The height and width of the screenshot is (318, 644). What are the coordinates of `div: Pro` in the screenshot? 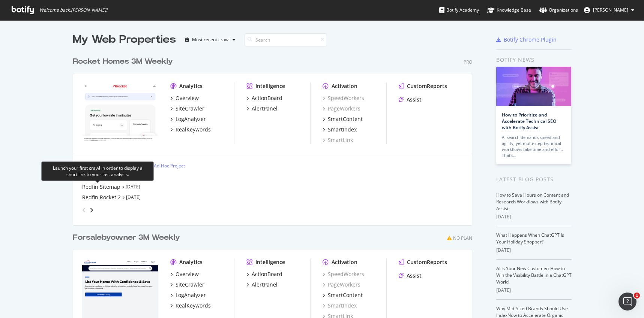 It's located at (468, 62).